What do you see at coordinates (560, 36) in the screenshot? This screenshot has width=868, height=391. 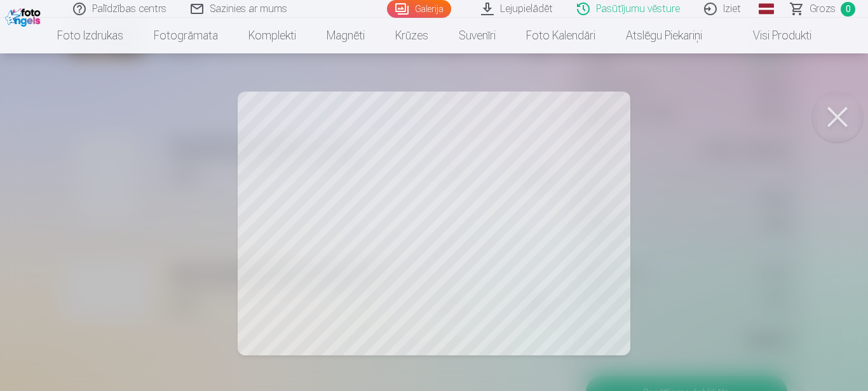 I see `a: Foto kalendāri` at bounding box center [560, 36].